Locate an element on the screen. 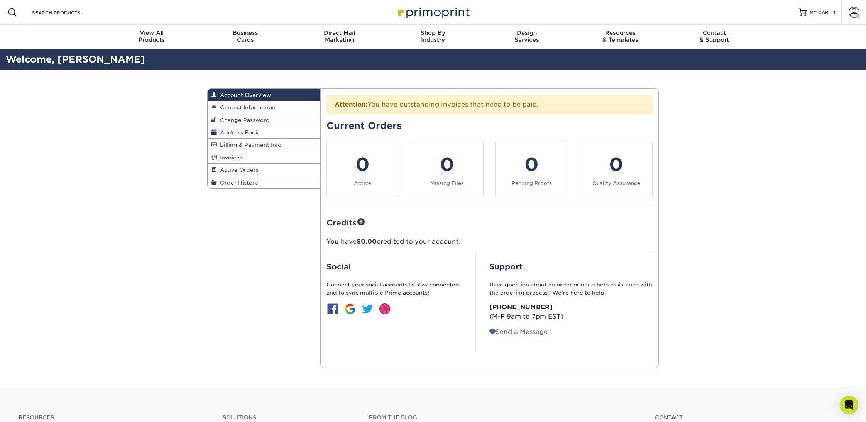 This screenshot has width=866, height=422. a: Order History is located at coordinates (264, 182).